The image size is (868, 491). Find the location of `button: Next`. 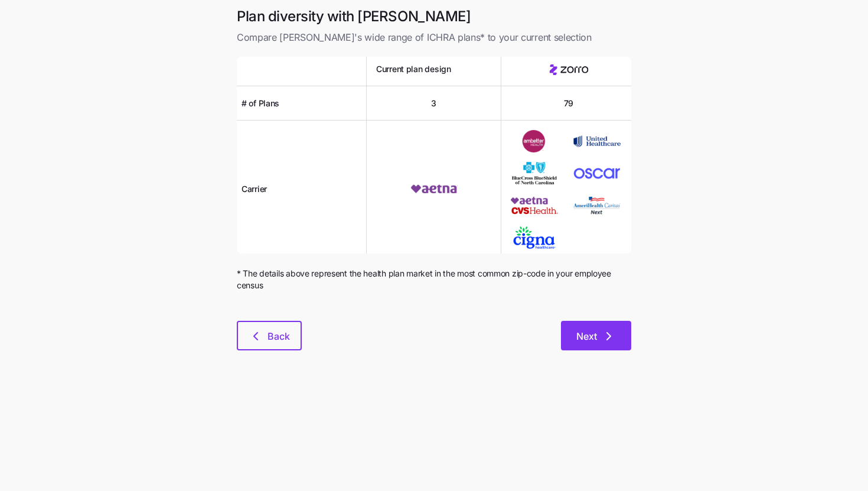

button: Next is located at coordinates (596, 335).